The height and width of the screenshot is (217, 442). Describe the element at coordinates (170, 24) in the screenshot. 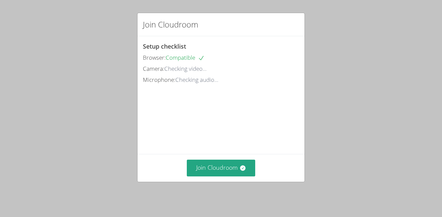

I see `h2: Join Cloudroom` at that location.